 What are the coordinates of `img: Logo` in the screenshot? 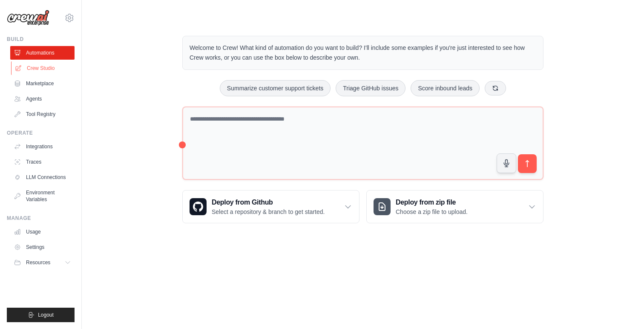 It's located at (28, 18).